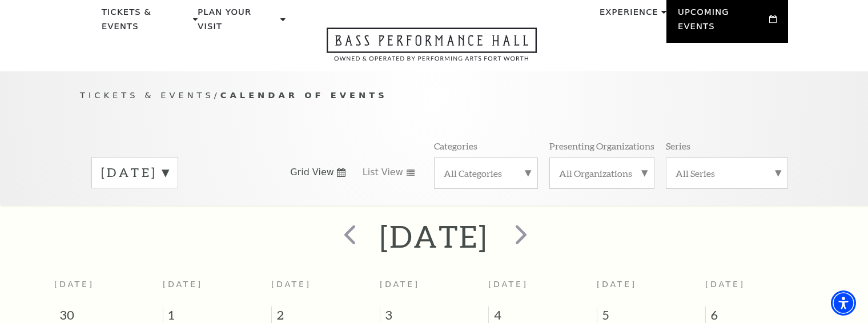 The height and width of the screenshot is (323, 868). What do you see at coordinates (843, 303) in the screenshot?
I see `div: Accessibility Menu` at bounding box center [843, 303].